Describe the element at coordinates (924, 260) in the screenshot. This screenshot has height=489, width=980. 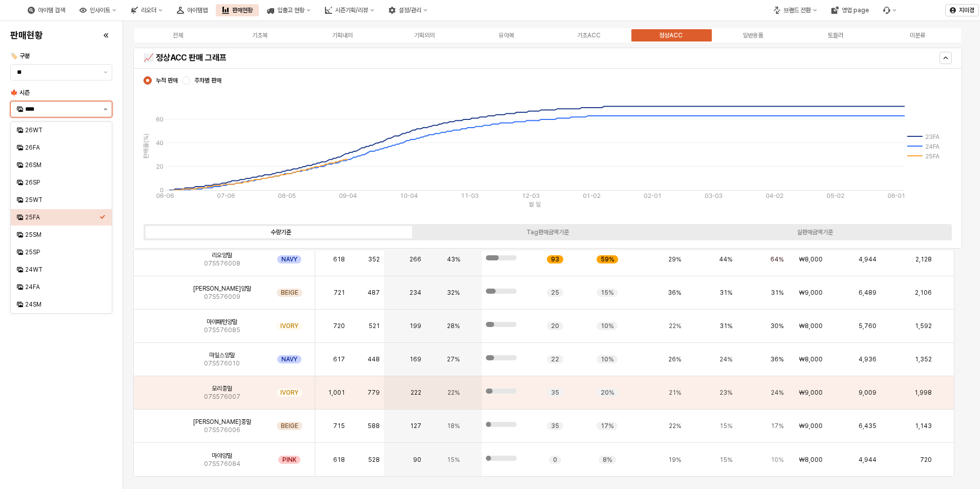
I see `span: 2,128` at that location.